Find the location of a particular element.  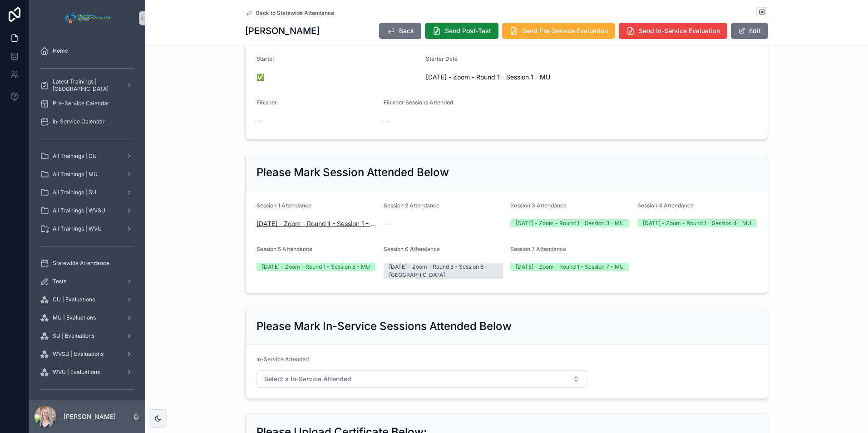

span: Session 1 Attendance is located at coordinates (284, 205).